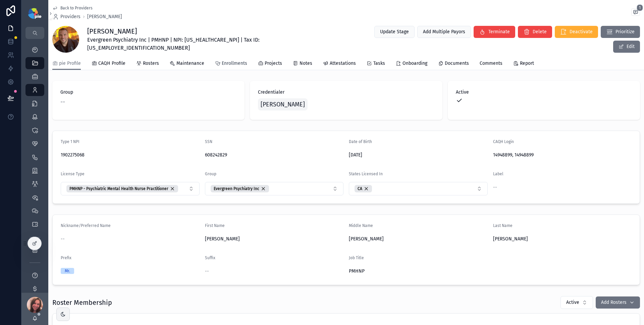  What do you see at coordinates (209, 142) in the screenshot?
I see `span: SSN` at bounding box center [209, 142].